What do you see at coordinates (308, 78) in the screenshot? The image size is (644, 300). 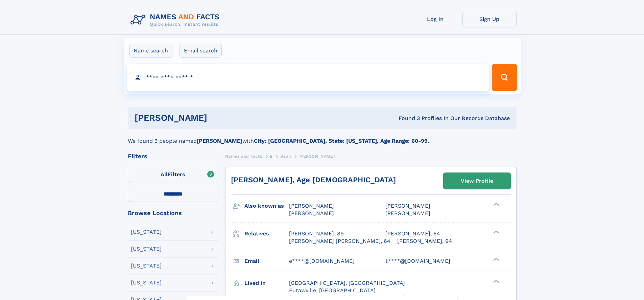 I see `input: search input` at bounding box center [308, 78].